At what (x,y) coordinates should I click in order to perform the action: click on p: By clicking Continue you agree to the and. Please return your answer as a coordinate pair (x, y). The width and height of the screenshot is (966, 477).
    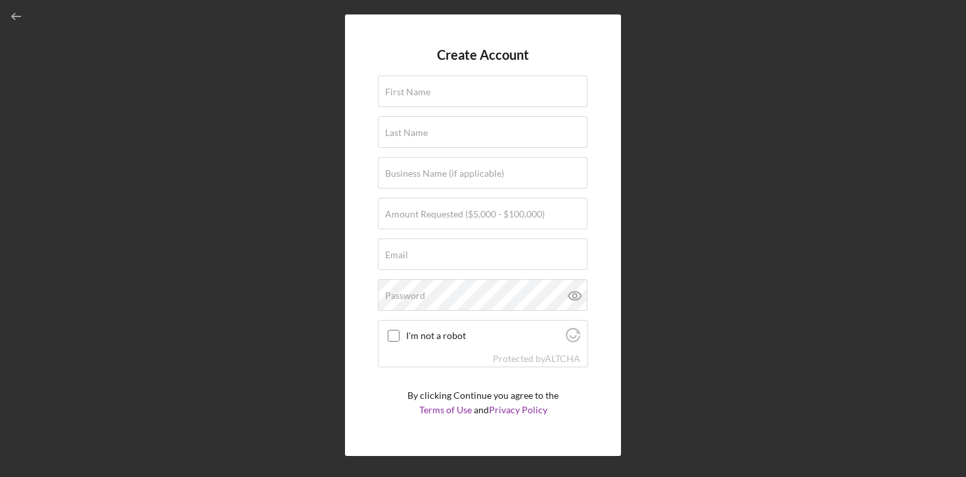
    Looking at the image, I should click on (483, 403).